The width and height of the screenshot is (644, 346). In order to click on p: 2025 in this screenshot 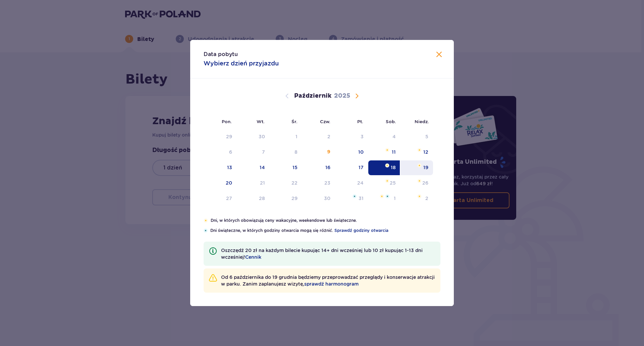, I will do `click(342, 96)`.